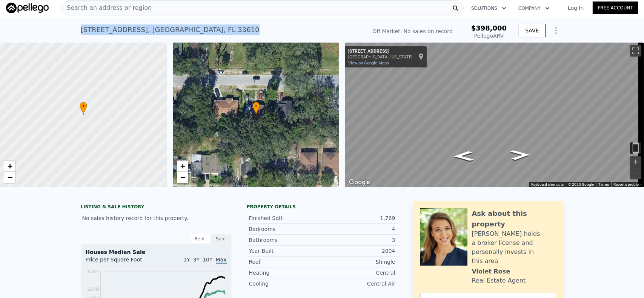 The image size is (644, 298). I want to click on div: Heating, so click(285, 273).